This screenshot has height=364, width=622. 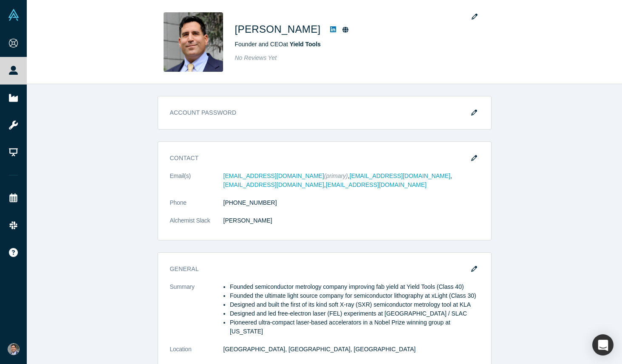 What do you see at coordinates (196, 207) in the screenshot?
I see `dt: Phone` at bounding box center [196, 207].